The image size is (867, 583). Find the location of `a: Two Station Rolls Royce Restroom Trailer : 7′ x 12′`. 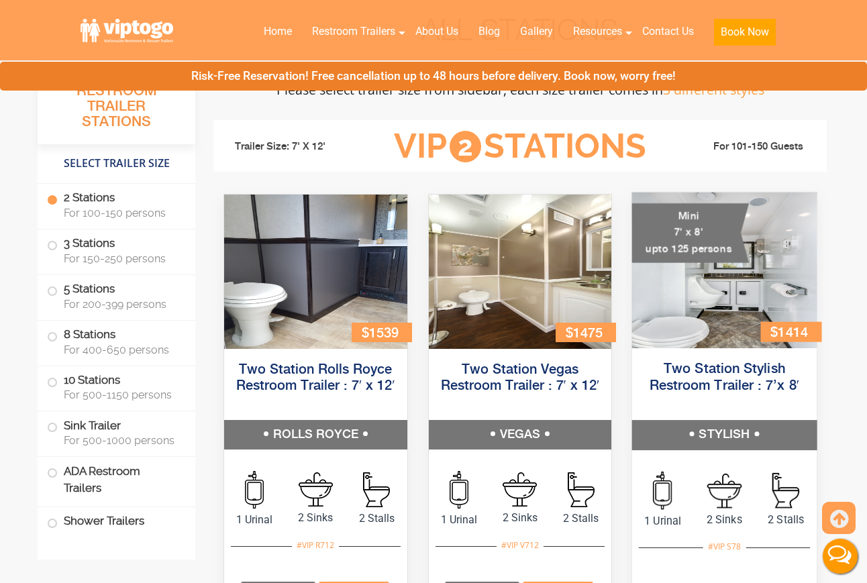

a: Two Station Rolls Royce Restroom Trailer : 7′ x 12′ is located at coordinates (315, 378).